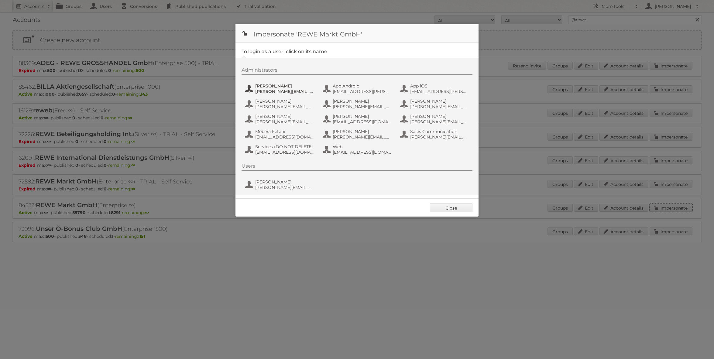 Image resolution: width=714 pixels, height=359 pixels. I want to click on span: Sales Communication, so click(440, 132).